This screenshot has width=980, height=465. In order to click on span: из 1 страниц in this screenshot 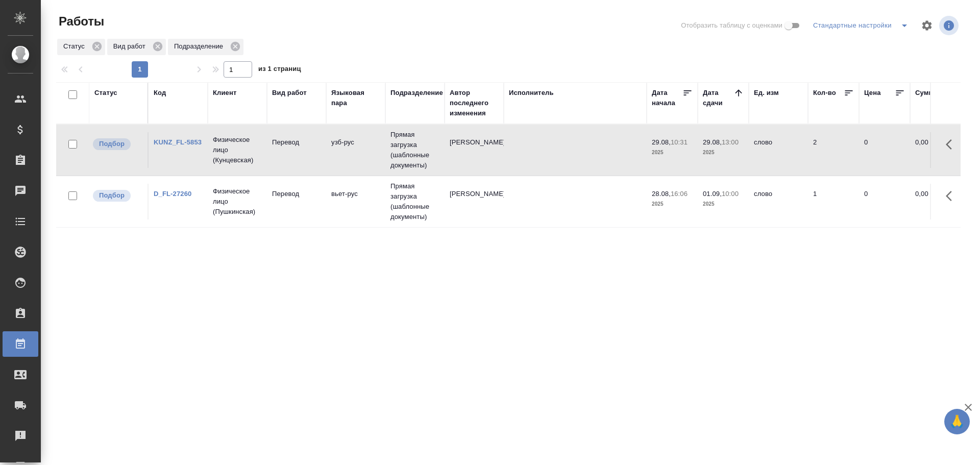, I will do `click(280, 70)`.